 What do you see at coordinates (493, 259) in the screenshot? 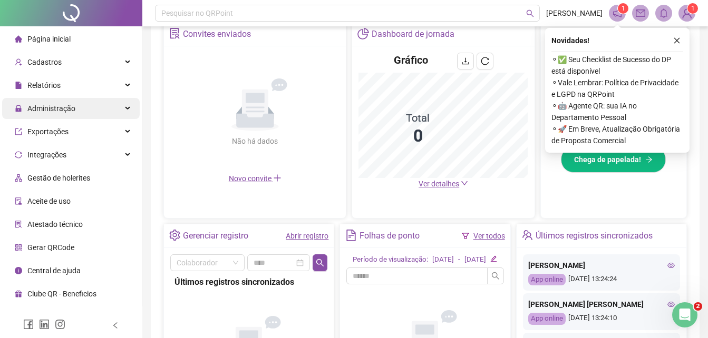
I see `span: edit` at bounding box center [493, 259].